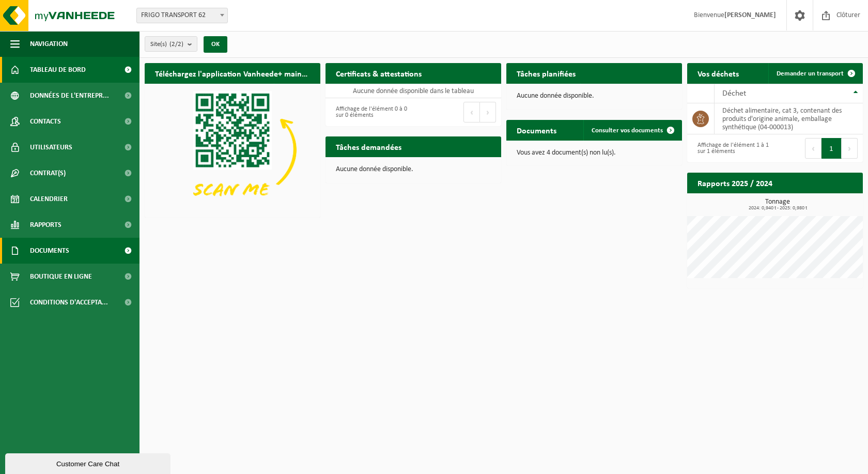  I want to click on span: Navigation, so click(49, 44).